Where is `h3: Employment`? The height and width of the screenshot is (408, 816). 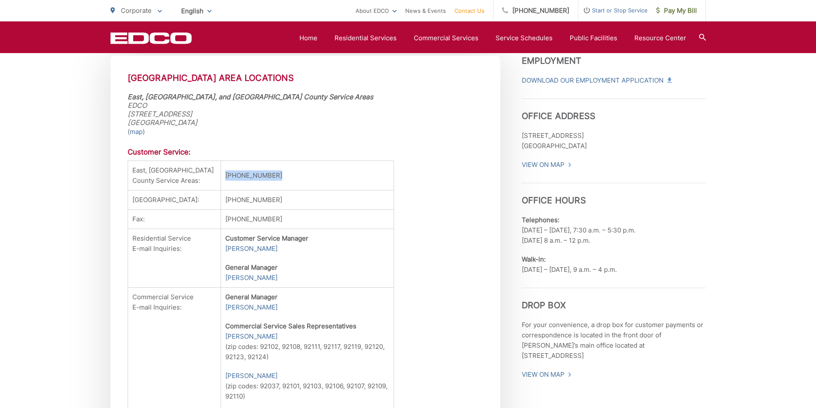
h3: Employment is located at coordinates (614, 61).